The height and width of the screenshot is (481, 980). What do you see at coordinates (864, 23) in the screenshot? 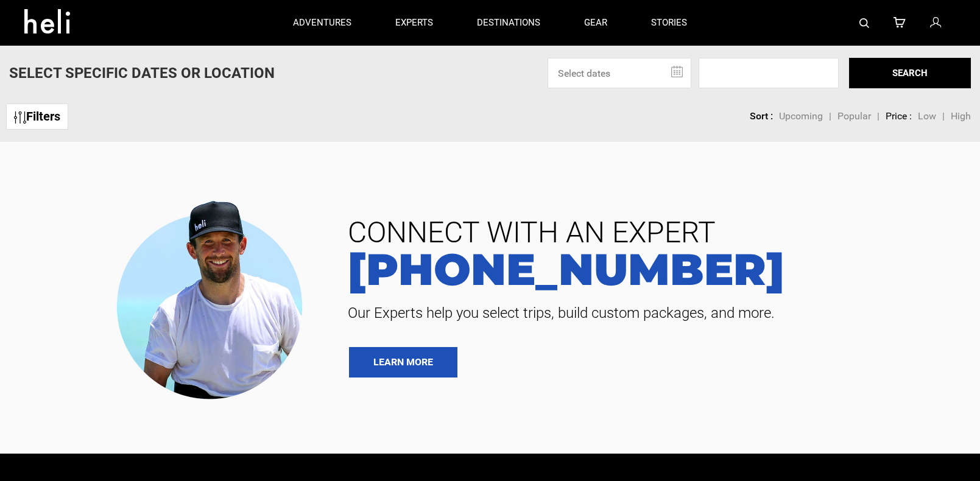
I see `img: search-bar-icon.svg` at bounding box center [864, 23].